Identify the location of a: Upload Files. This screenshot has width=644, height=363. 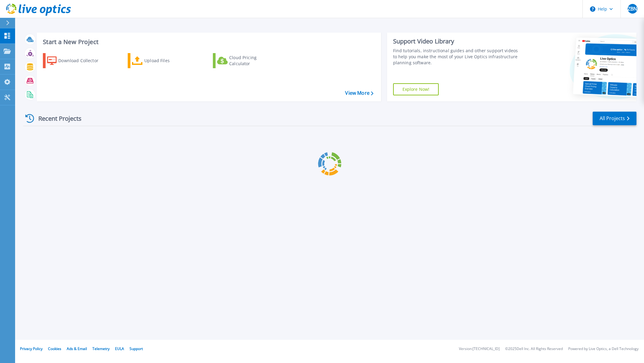
(161, 61).